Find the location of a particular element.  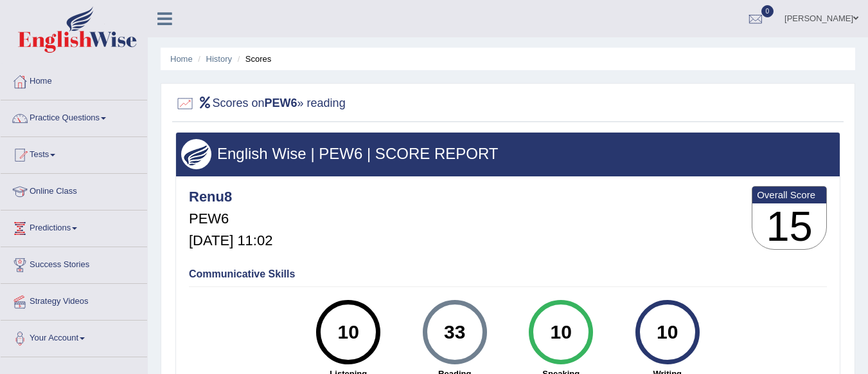

a: Predictions is located at coordinates (74, 226).